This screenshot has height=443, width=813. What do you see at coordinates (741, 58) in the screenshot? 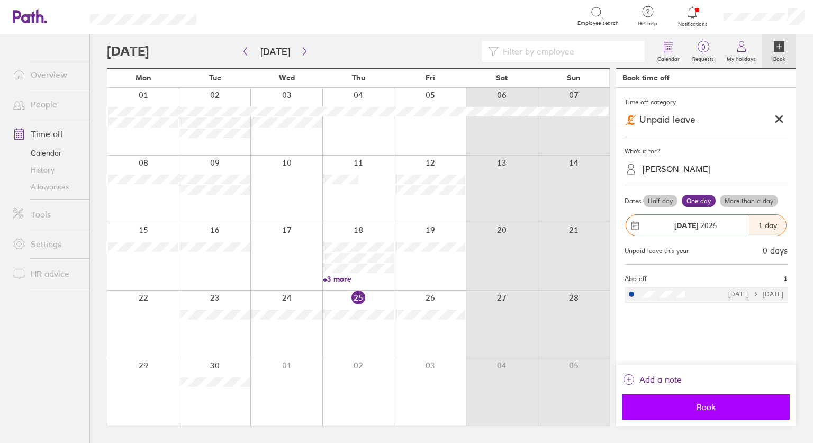
I see `label: My holidays` at bounding box center [741, 58].